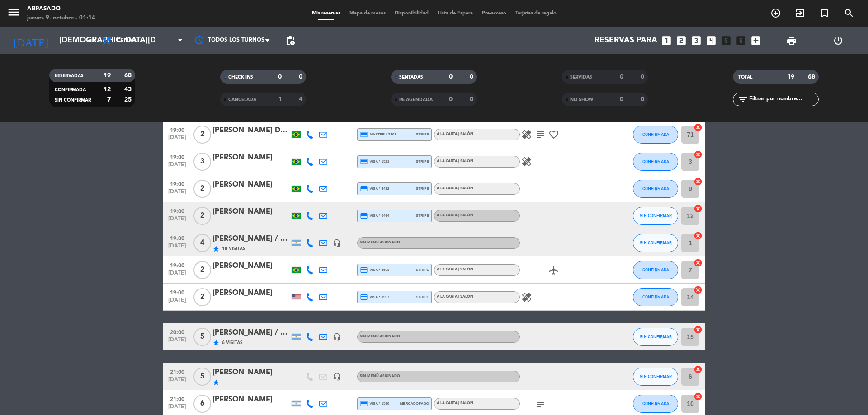 The image size is (868, 415). I want to click on span: visa * 4503, so click(375, 270).